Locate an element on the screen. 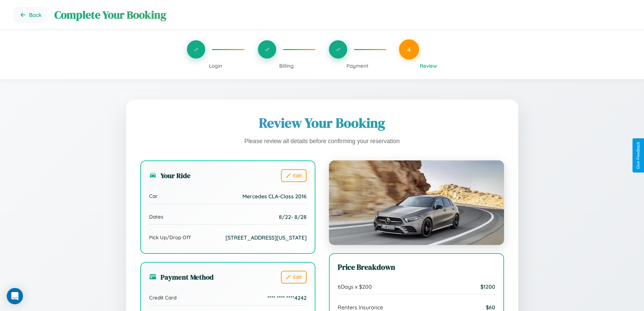 The image size is (644, 311). span: 4 is located at coordinates (409, 50).